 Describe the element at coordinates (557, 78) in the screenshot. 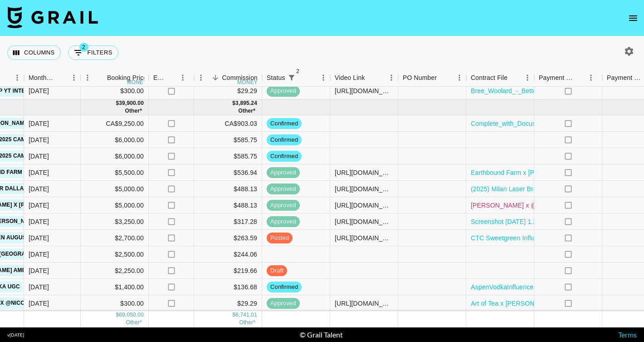

I see `div: Payment Sent` at that location.